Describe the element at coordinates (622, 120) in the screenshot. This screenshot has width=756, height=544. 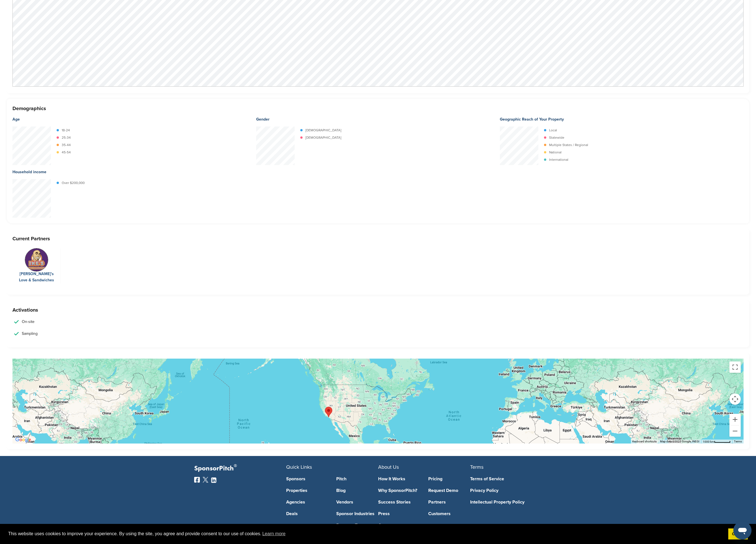
I see `div: Geographic Reach of Your Property` at that location.